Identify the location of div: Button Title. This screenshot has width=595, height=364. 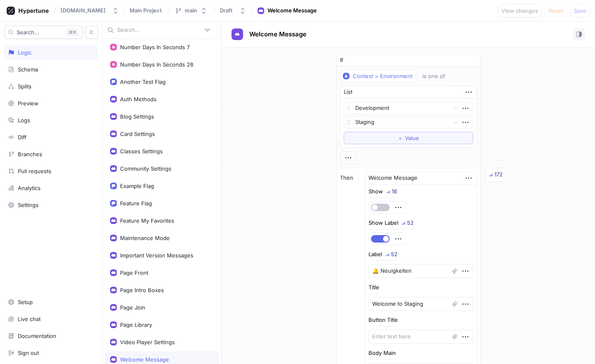
(383, 320).